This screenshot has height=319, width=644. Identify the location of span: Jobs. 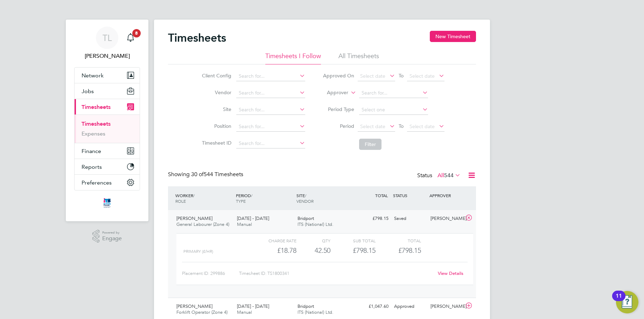
(88, 91).